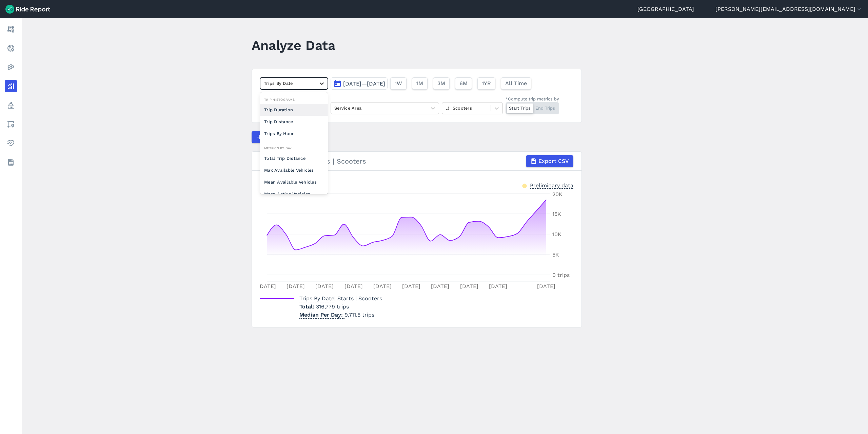 The width and height of the screenshot is (868, 434). What do you see at coordinates (550, 161) in the screenshot?
I see `button: Export CSV` at bounding box center [550, 161].